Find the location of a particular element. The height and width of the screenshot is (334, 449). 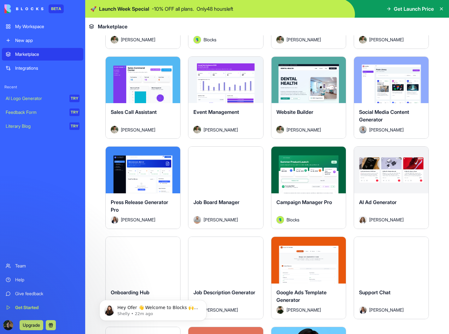

a: Help is located at coordinates (43, 280).